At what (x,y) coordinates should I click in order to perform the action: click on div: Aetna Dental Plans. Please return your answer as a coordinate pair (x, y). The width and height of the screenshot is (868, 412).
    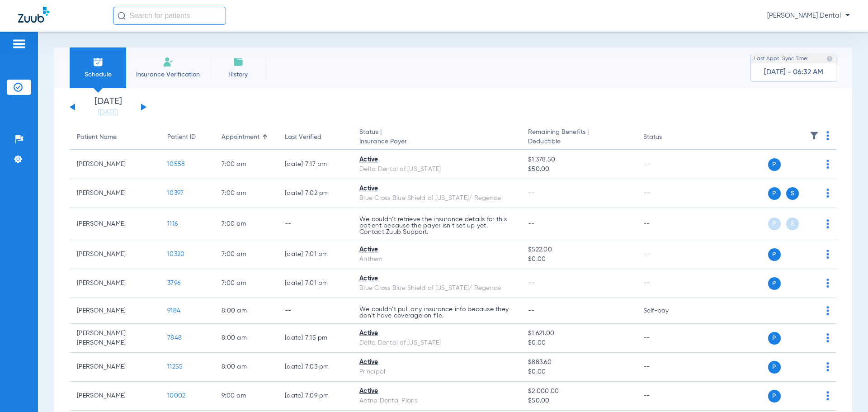
    Looking at the image, I should click on (437, 401).